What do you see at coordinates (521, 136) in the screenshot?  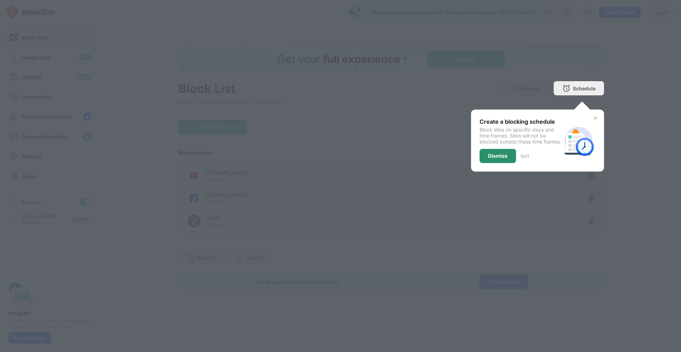 I see `div: Block sites on specific days and time frames. Sites will not be blocked outside these time frames.` at bounding box center [521, 136].